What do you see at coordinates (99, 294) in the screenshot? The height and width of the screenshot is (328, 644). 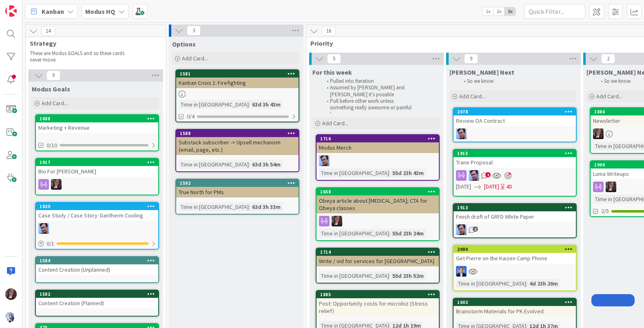 I see `div: 1582` at bounding box center [99, 294].